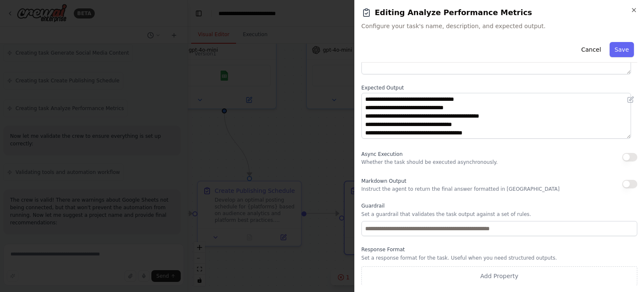 The image size is (644, 292). What do you see at coordinates (500, 276) in the screenshot?
I see `button: Add Property` at bounding box center [500, 276].